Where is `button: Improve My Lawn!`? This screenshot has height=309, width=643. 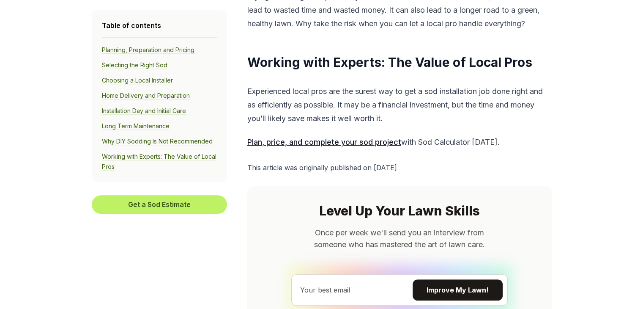 button: Improve My Lawn! is located at coordinates (457, 290).